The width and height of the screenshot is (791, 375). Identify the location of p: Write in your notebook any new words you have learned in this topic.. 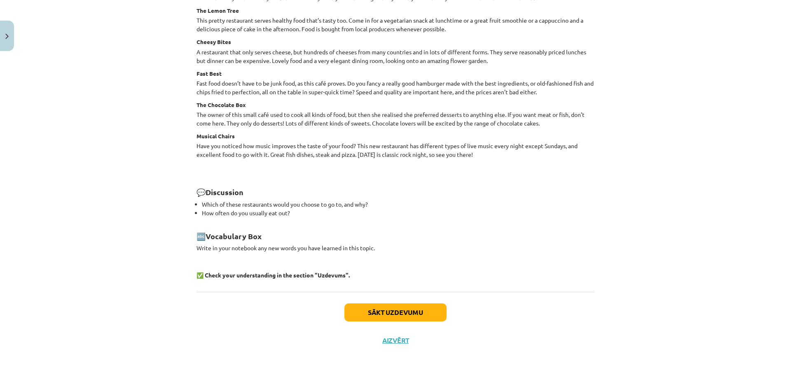
(396, 248).